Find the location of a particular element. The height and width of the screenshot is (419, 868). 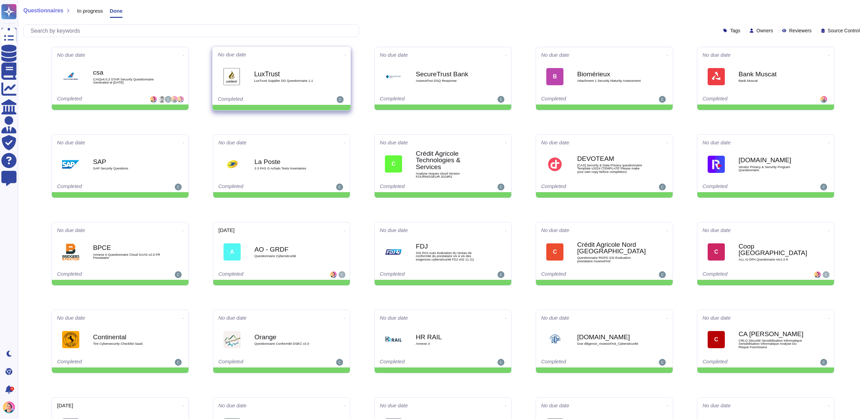

span: Reviewers is located at coordinates (800, 31).